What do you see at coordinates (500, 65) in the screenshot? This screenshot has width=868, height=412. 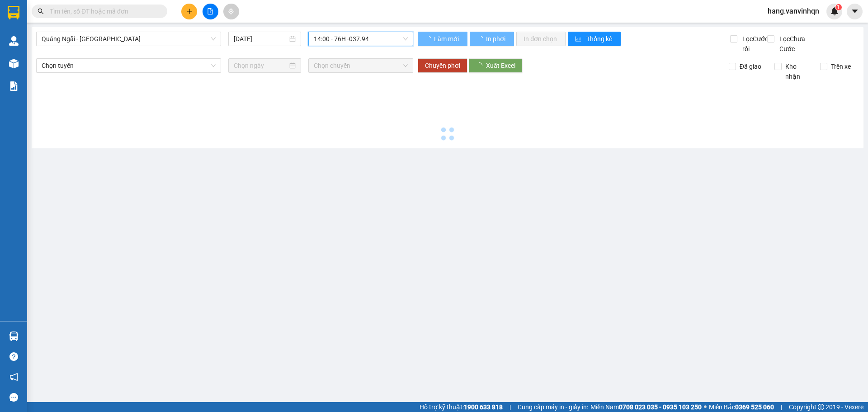 I see `span: Xuất Excel` at bounding box center [500, 65].